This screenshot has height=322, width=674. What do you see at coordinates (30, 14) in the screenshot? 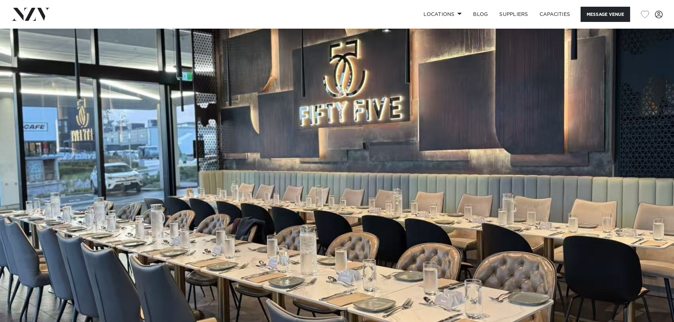
I see `img: nzv-logo.png` at bounding box center [30, 14].